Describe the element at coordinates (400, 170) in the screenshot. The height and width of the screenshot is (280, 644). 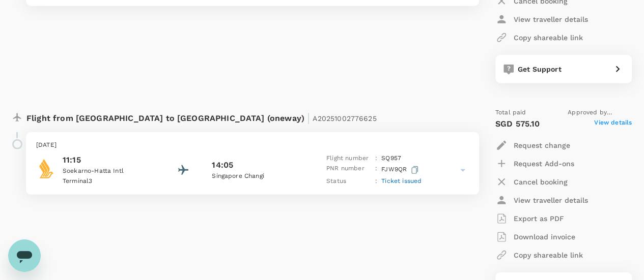
I see `p: FJW9QR` at that location.